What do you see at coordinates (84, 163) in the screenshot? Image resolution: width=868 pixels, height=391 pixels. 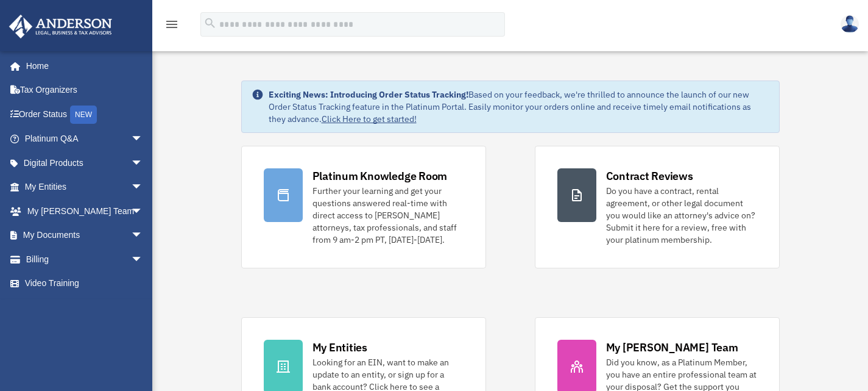 I see `a: Digital Productsarrow_drop_down` at bounding box center [84, 163].